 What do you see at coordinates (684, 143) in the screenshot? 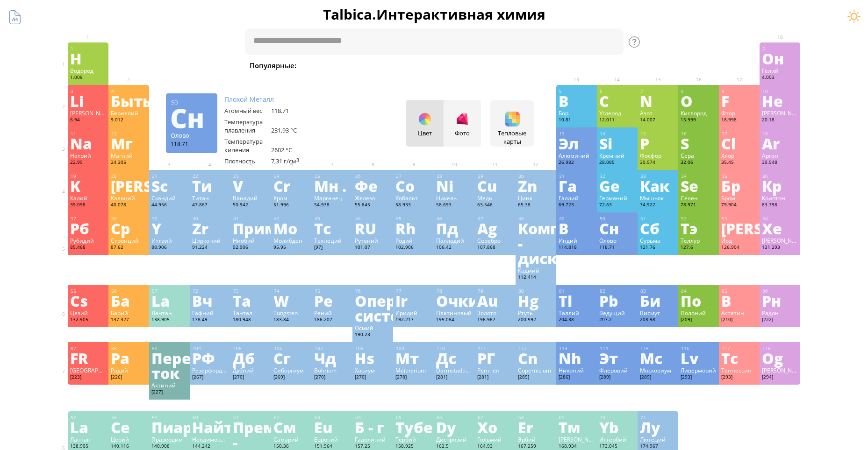
I see `ya-tr-span: S` at bounding box center [684, 143].